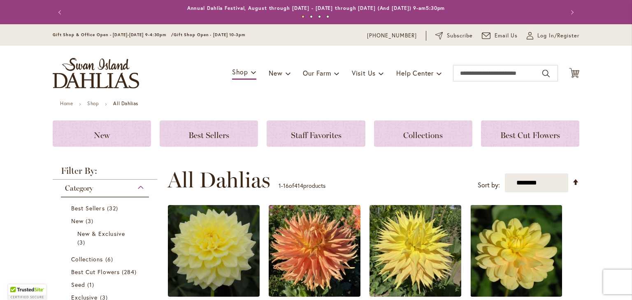  What do you see at coordinates (66, 103) in the screenshot?
I see `a: Home` at bounding box center [66, 103].